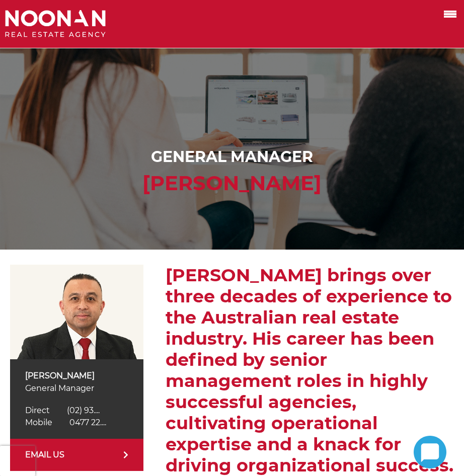  I want to click on h1: General Manager, so click(232, 157).